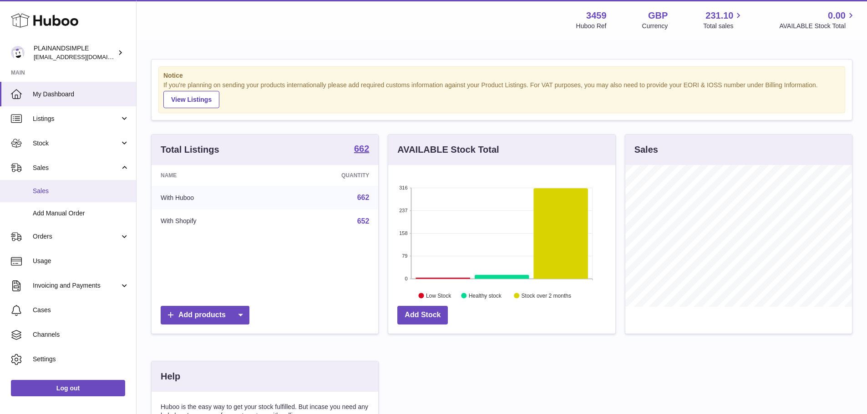 The height and width of the screenshot is (414, 867). What do you see at coordinates (190, 150) in the screenshot?
I see `h3: Total Listings` at bounding box center [190, 150].